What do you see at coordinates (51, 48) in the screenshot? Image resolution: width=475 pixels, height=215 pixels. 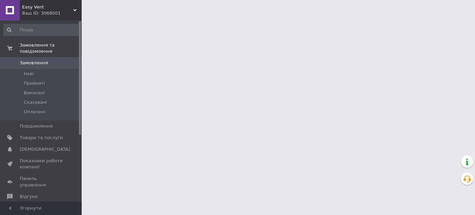 I see `span: Замовлення та повідомлення` at bounding box center [51, 48].